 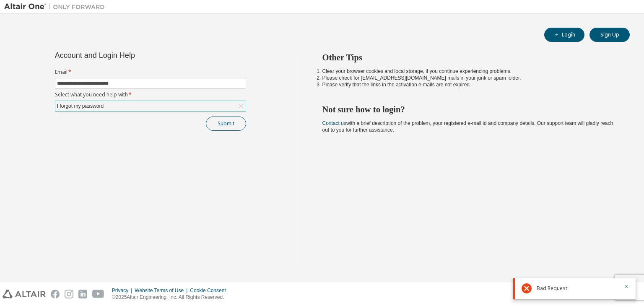 What do you see at coordinates (123, 290) in the screenshot?
I see `div: Privacy` at bounding box center [123, 290].